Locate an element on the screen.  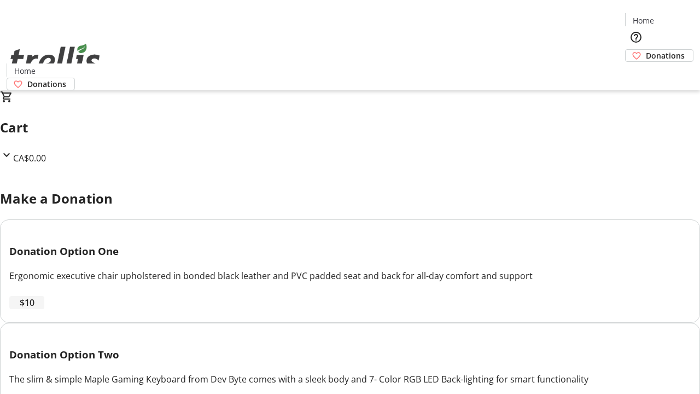
div: Ergonomic executive chair upholstered in bonded black leather and PVC padded seat and back for al... is located at coordinates (350, 276).